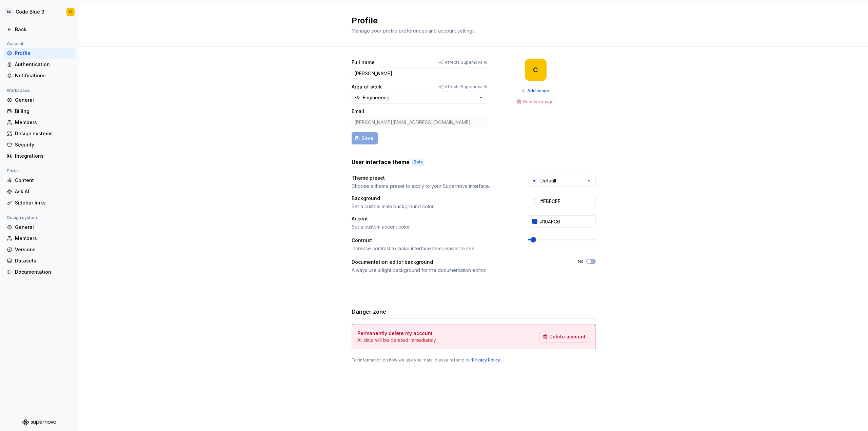 The image size is (868, 431). What do you see at coordinates (43, 134) in the screenshot?
I see `div: Design systems` at bounding box center [43, 134].